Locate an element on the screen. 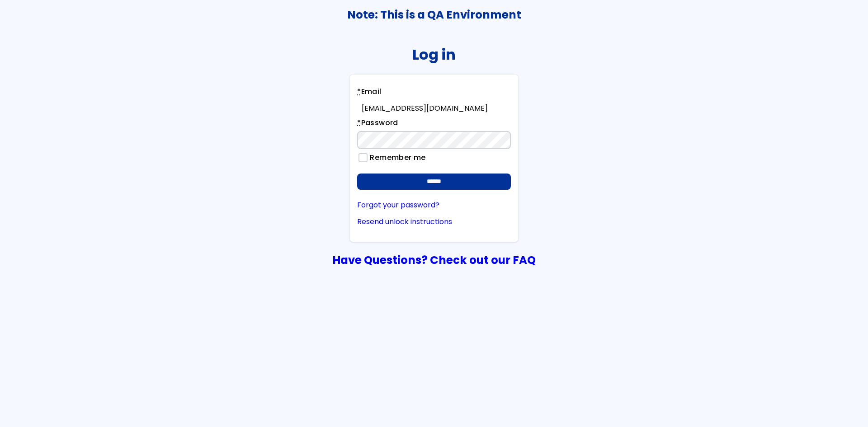 This screenshot has width=868, height=427. a: Have Questions? Check out our FAQ is located at coordinates (434, 260).